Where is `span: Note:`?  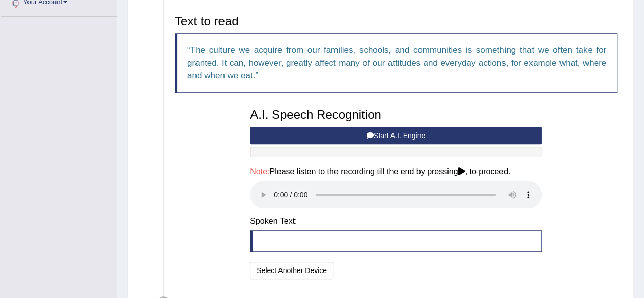
span: Note: is located at coordinates (260, 171).